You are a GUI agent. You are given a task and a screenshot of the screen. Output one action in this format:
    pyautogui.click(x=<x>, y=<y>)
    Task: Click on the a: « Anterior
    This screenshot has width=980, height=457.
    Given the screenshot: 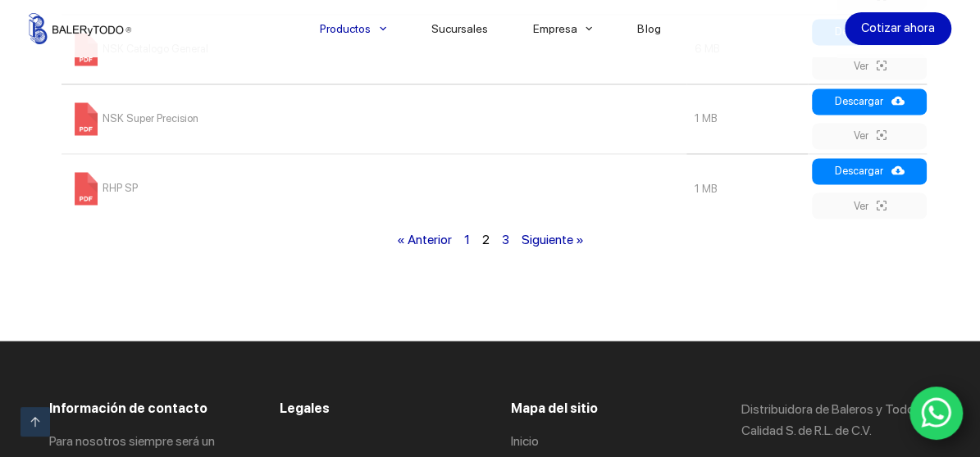 What is the action you would take?
    pyautogui.click(x=423, y=239)
    